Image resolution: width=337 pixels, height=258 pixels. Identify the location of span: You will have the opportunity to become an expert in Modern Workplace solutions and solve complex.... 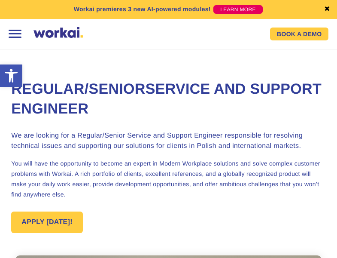
(166, 179).